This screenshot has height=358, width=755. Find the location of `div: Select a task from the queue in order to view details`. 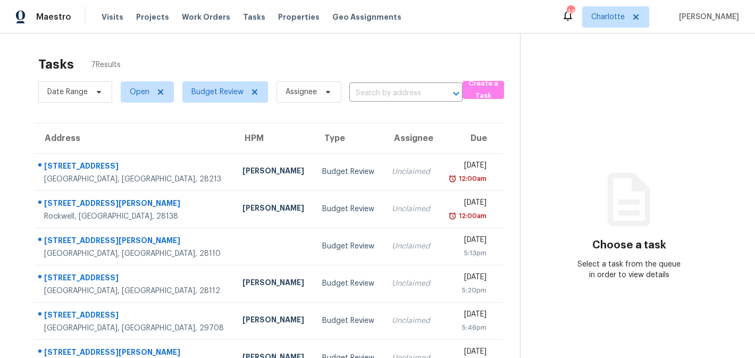

div: Select a task from the queue in order to view details is located at coordinates (629, 269).